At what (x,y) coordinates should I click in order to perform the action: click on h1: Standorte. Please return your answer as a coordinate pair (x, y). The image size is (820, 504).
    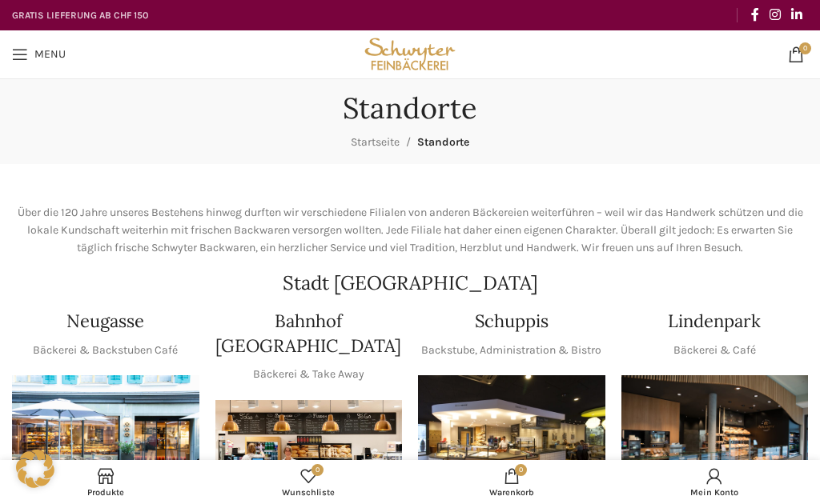
    Looking at the image, I should click on (410, 108).